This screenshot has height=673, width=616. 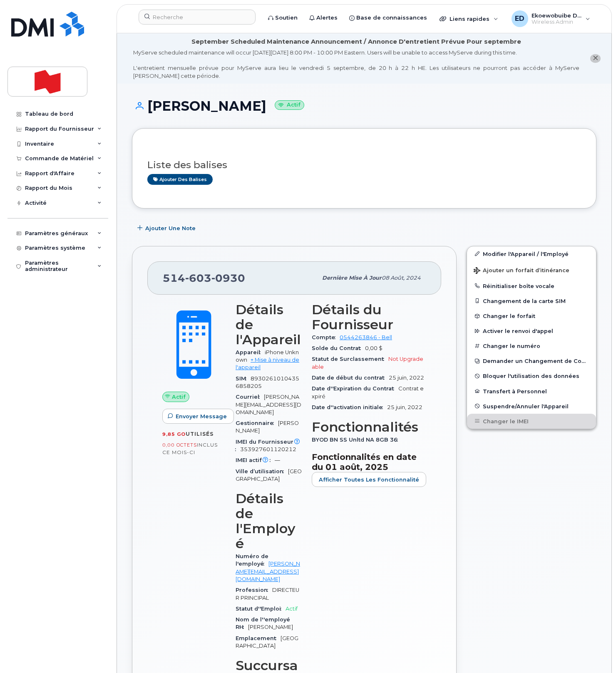 What do you see at coordinates (532, 254) in the screenshot?
I see `a: Modifier l'Appareil / l'Employé` at bounding box center [532, 254].